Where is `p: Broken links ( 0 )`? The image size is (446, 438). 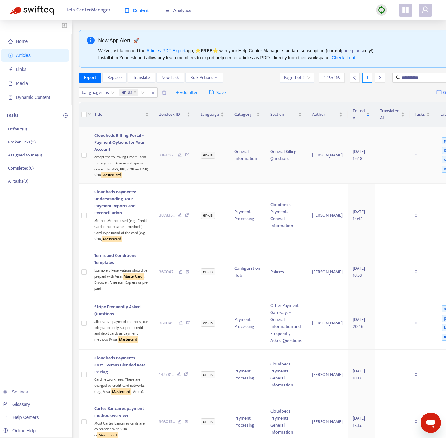
p: Broken links ( 0 ) is located at coordinates (22, 142).